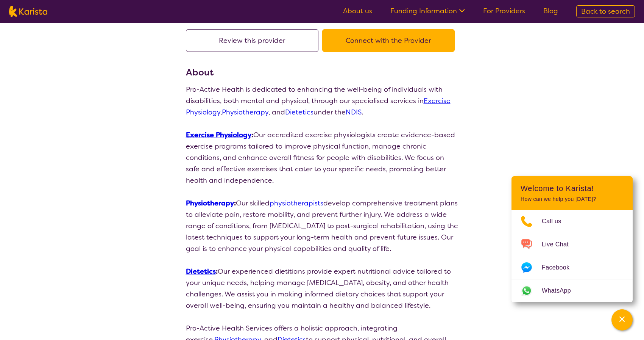 The height and width of the screenshot is (340, 644). I want to click on a: Back to search, so click(606, 12).